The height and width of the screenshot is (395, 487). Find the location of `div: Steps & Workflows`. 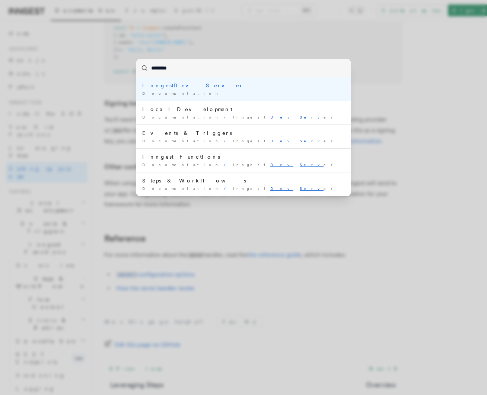

div: Steps & Workflows is located at coordinates (243, 181).